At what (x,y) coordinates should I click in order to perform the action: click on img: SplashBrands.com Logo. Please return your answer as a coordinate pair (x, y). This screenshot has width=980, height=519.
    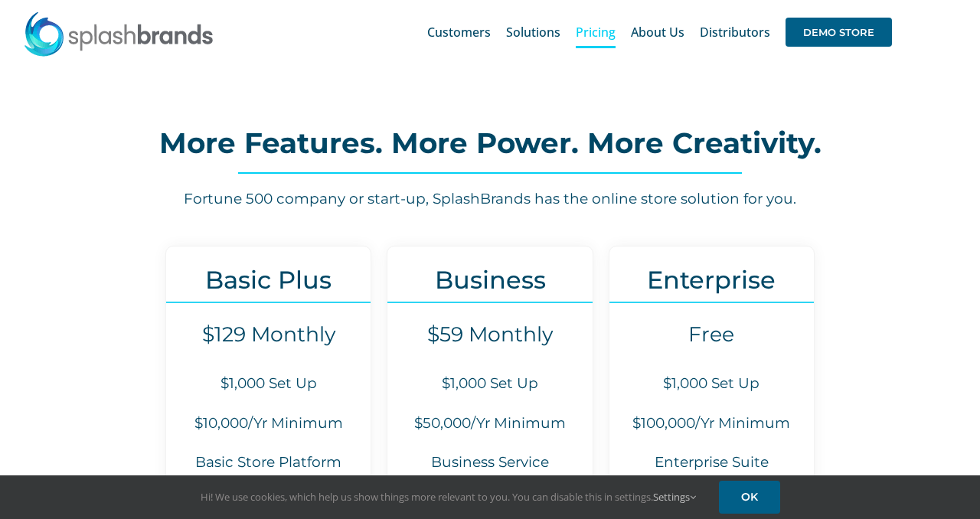
    Looking at the image, I should click on (119, 34).